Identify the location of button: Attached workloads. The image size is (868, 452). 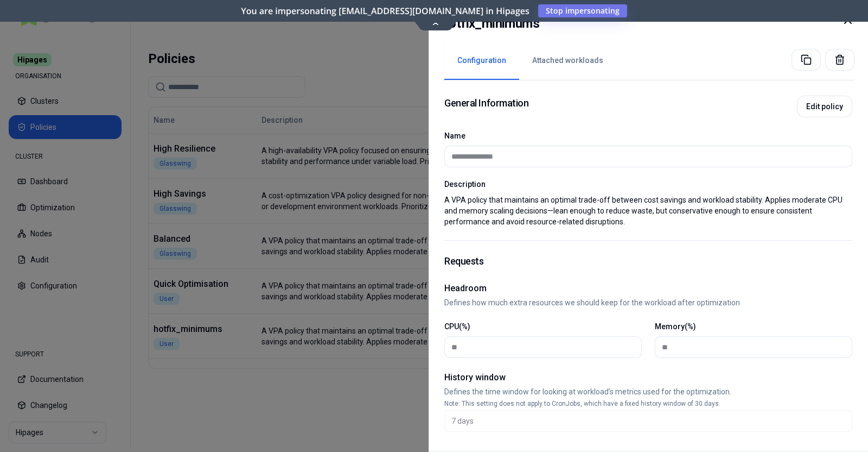
(567, 61).